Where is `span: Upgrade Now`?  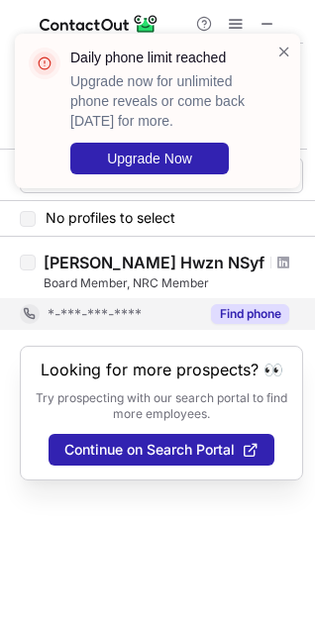 span: Upgrade Now is located at coordinates (150, 158).